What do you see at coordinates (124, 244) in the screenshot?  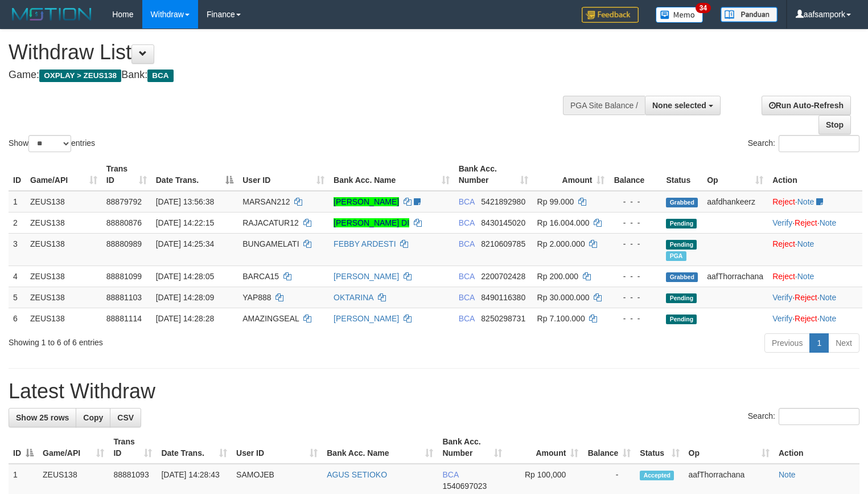 I see `span: 88880989` at bounding box center [124, 244].